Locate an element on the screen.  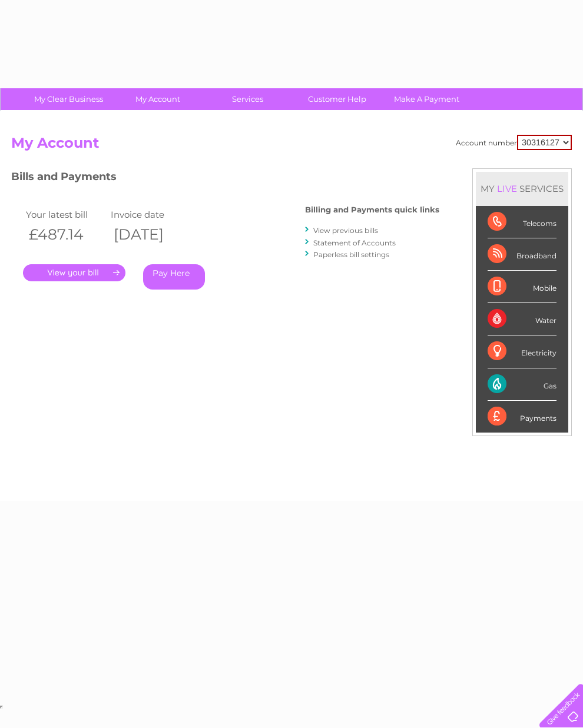
div: Broadband is located at coordinates (522, 254).